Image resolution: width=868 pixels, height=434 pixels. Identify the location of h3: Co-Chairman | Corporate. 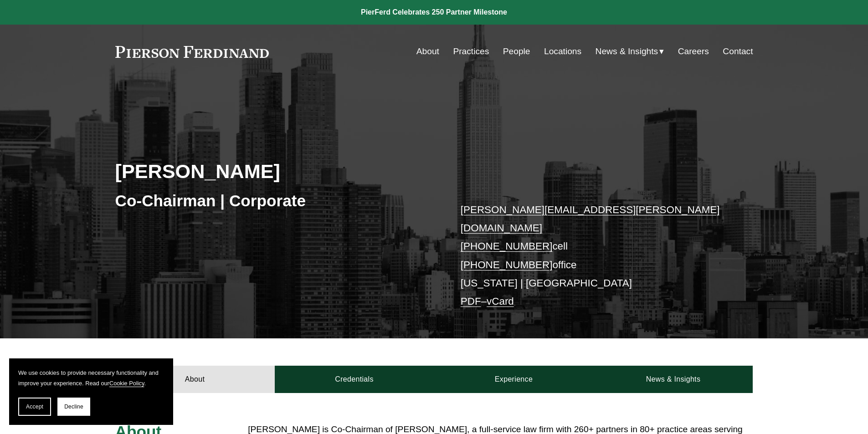
(275, 201).